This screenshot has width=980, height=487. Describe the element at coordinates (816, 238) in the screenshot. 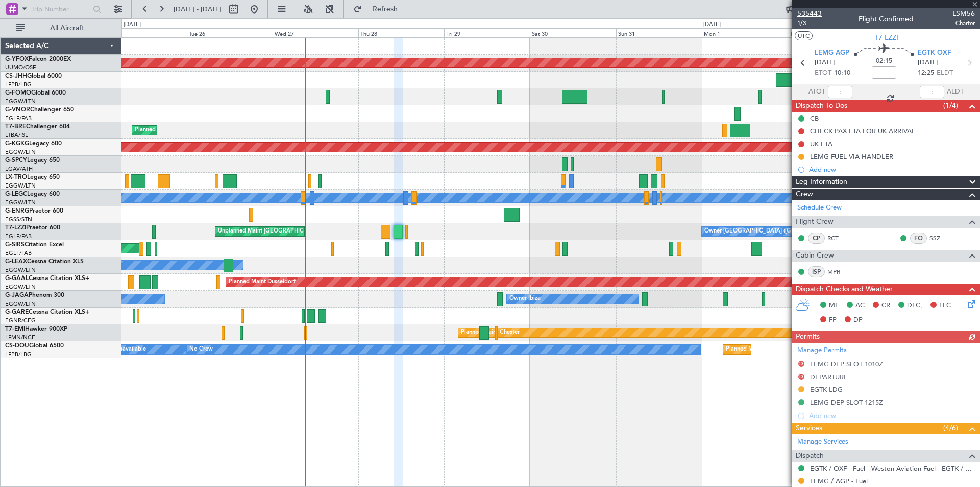

I see `div: CP` at that location.